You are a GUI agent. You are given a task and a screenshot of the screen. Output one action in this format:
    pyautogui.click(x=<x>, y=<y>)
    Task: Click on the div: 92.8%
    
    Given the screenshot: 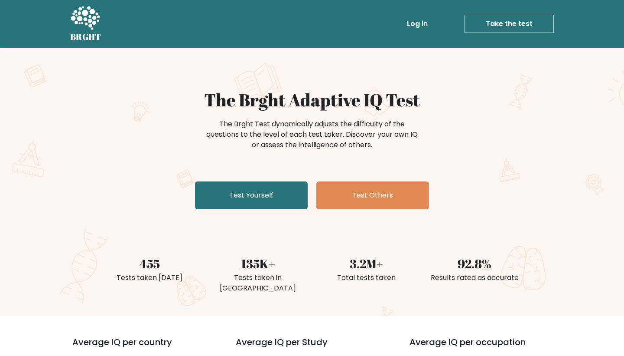 What is the action you would take?
    pyautogui.click(x=475, y=263)
    